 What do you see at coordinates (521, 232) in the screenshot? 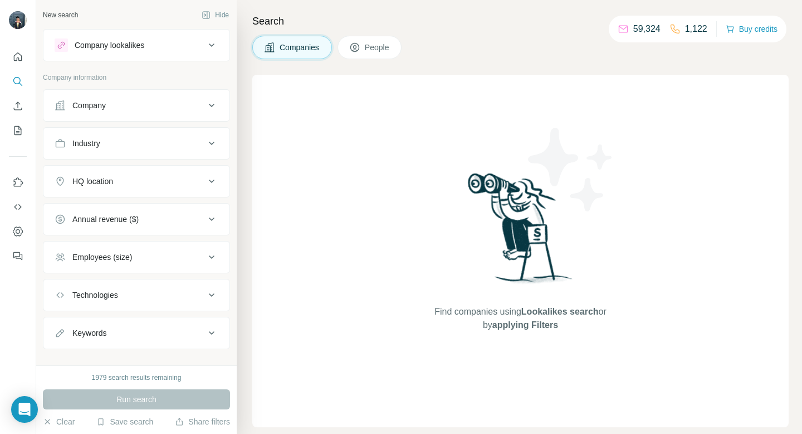
I see `img: Surfe Illustration - Woman searching with binoculars` at bounding box center [521, 232].